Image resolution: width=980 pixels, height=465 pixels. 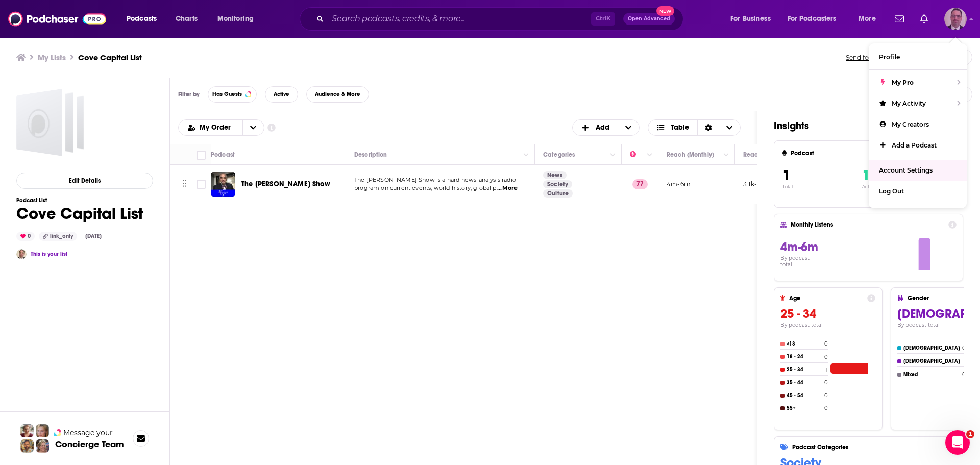 What do you see at coordinates (232, 94) in the screenshot?
I see `button: Has Guests` at bounding box center [232, 94].